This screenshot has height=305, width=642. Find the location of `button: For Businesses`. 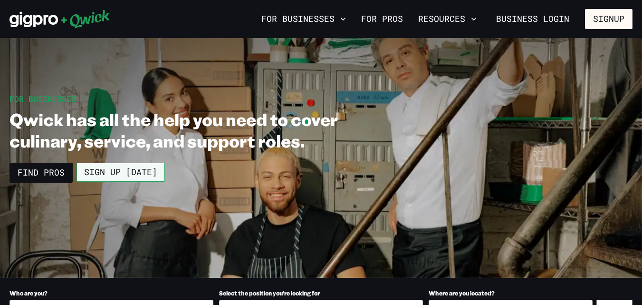

button: For Businesses is located at coordinates (304, 19).